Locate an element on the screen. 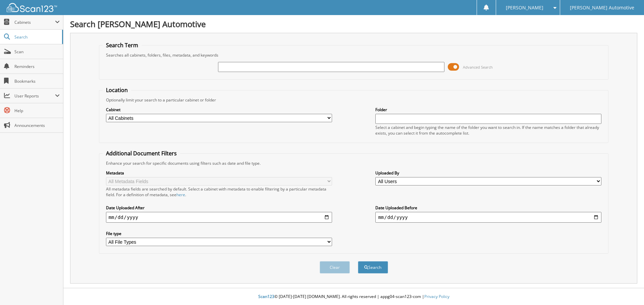  label: Metadata is located at coordinates (219, 173).